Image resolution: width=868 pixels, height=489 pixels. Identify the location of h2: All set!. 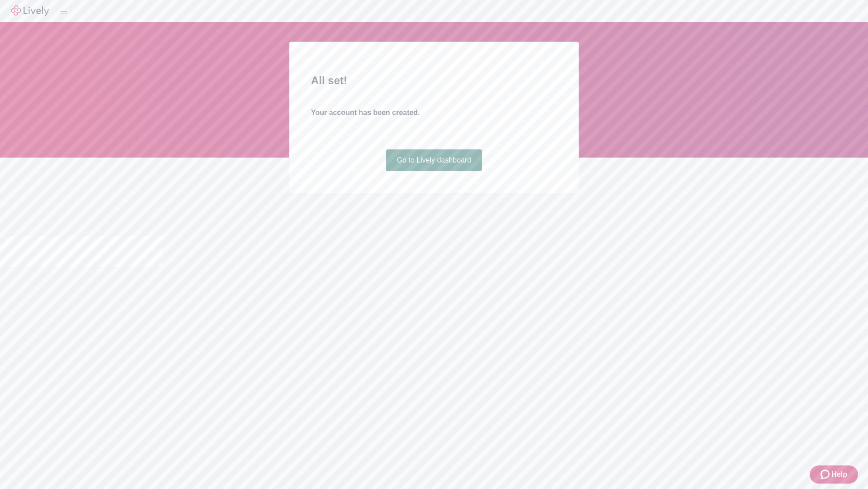
(434, 80).